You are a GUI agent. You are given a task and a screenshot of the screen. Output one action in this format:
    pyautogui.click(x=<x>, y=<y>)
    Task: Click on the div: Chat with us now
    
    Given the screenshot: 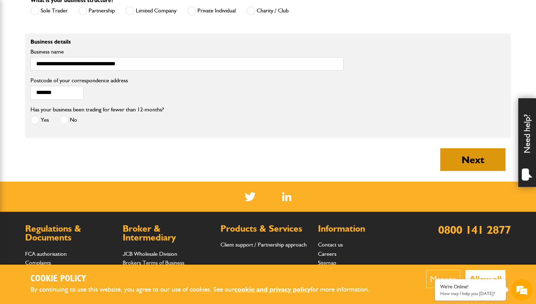 What is the action you would take?
    pyautogui.click(x=78, y=44)
    